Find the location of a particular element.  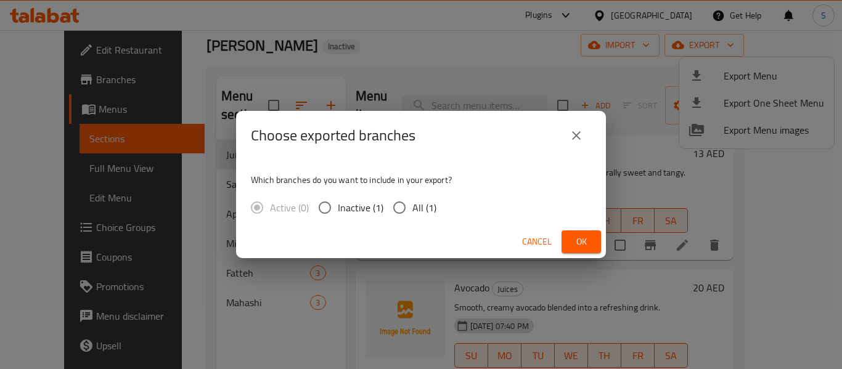

span: Cancel is located at coordinates (537, 242).